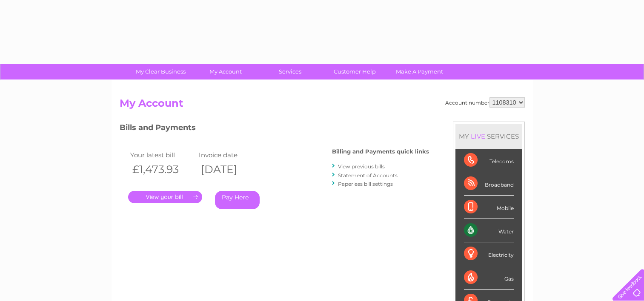 This screenshot has height=301, width=644. Describe the element at coordinates (419, 72) in the screenshot. I see `a: Make A Payment` at that location.